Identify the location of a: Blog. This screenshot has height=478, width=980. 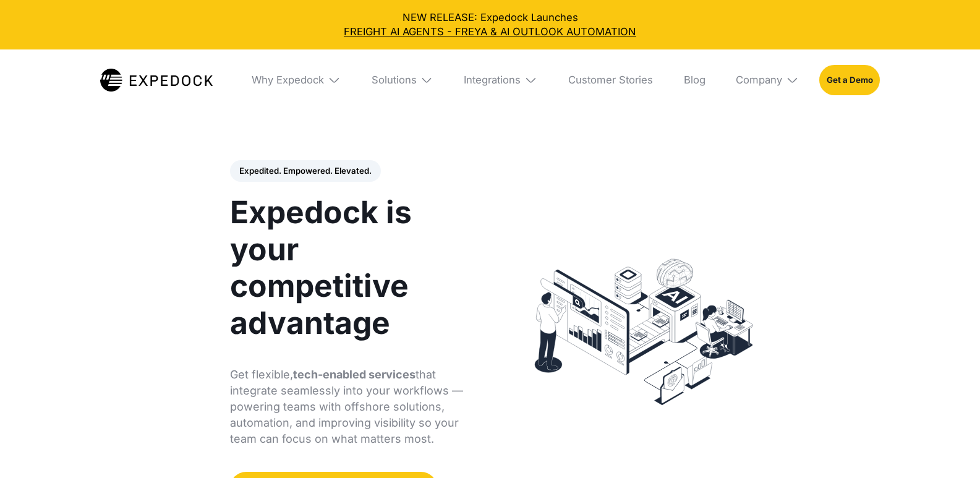
(694, 80).